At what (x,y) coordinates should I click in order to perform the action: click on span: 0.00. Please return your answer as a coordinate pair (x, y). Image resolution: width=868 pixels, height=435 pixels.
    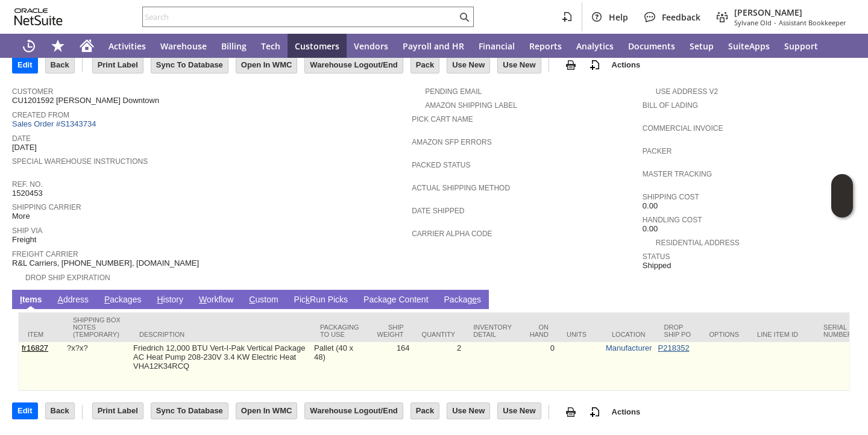
    Looking at the image, I should click on (650, 229).